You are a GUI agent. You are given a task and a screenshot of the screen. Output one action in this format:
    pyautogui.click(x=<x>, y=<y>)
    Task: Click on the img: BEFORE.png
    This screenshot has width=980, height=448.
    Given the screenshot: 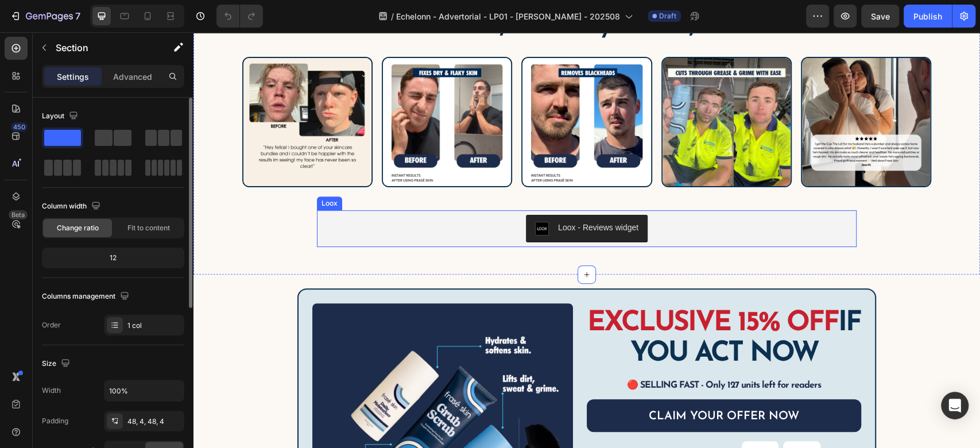 What is the action you would take?
    pyautogui.click(x=114, y=90)
    